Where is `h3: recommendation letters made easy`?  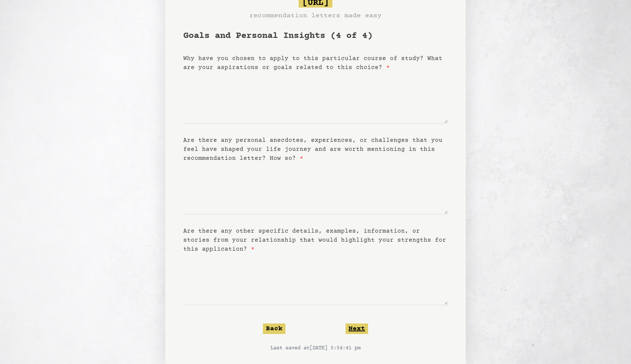
h3: recommendation letters made easy is located at coordinates (316, 16).